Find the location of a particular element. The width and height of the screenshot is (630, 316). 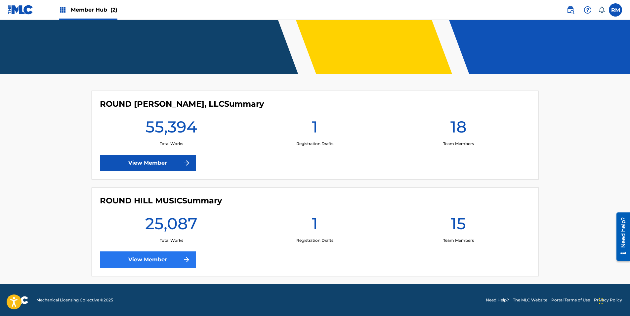

div: Open Resource Center is located at coordinates (12, 26).